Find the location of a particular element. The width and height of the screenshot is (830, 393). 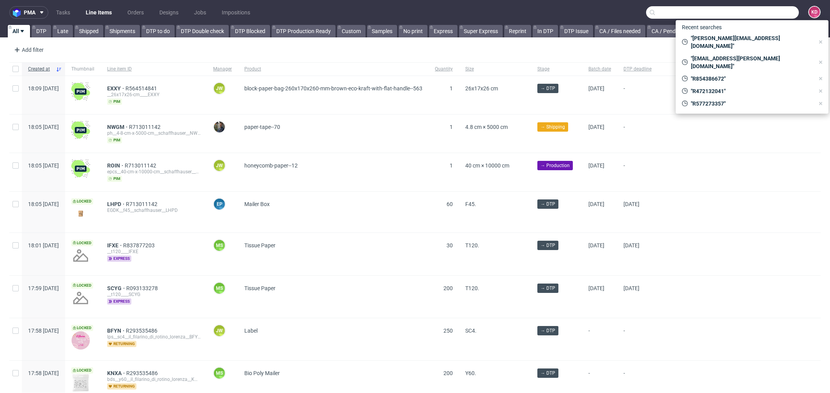

div: __t120____SCYG is located at coordinates (154, 295).